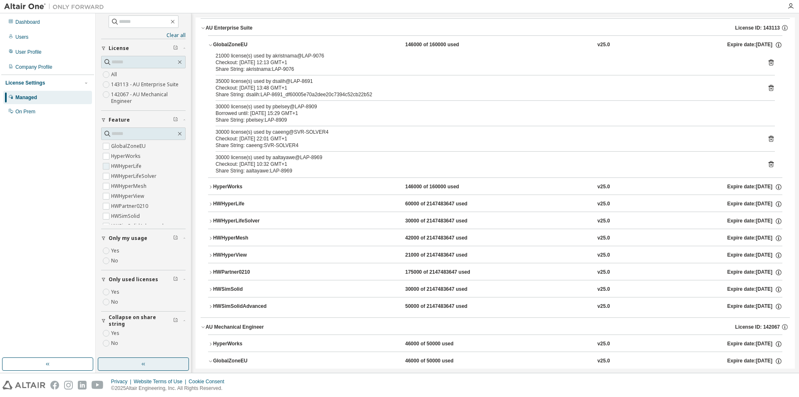 This screenshot has height=397, width=799. What do you see at coordinates (443, 272) in the screenshot?
I see `div: 175000 of 2147483647 used` at bounding box center [443, 272].